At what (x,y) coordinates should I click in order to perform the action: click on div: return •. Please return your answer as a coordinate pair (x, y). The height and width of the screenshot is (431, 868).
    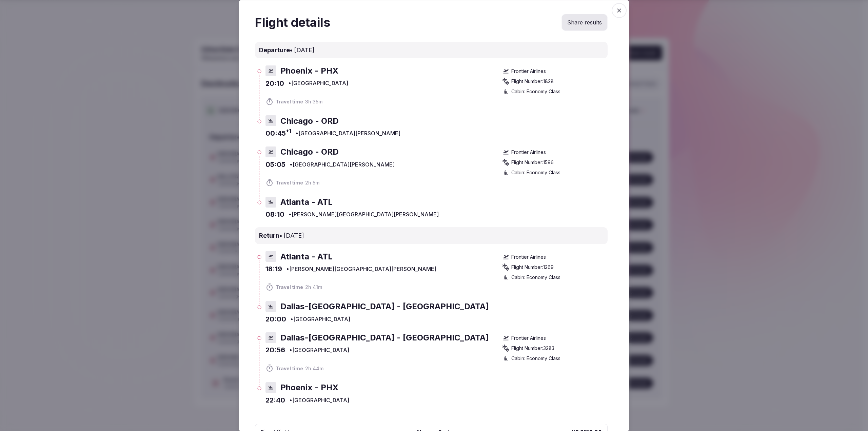
    Looking at the image, I should click on (431, 235).